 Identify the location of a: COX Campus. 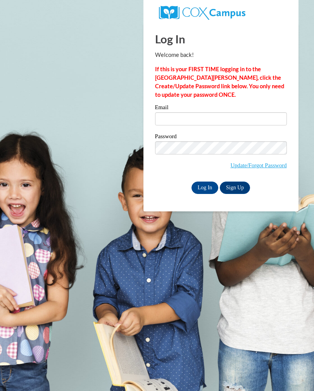
(202, 12).